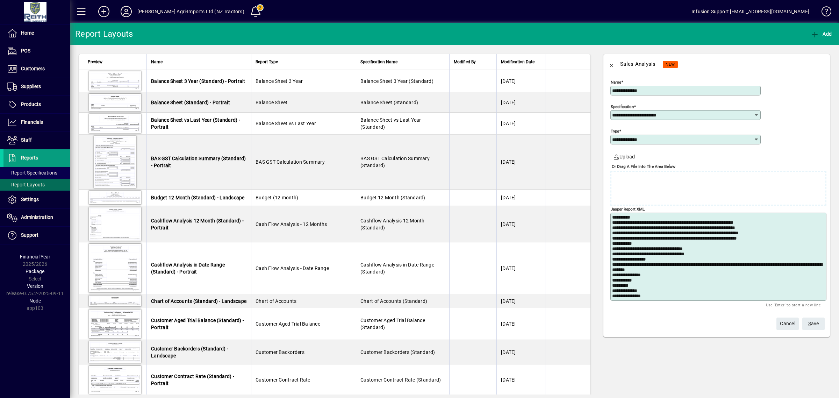 This screenshot has height=398, width=839. Describe the element at coordinates (199, 301) in the screenshot. I see `span: Chart of Accounts (Standard) - Landscape` at that location.